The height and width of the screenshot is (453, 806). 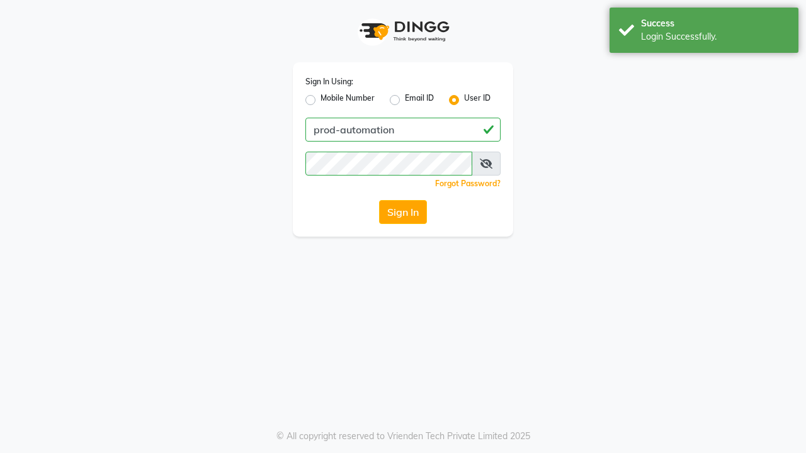 I want to click on img: logo1.svg, so click(x=403, y=31).